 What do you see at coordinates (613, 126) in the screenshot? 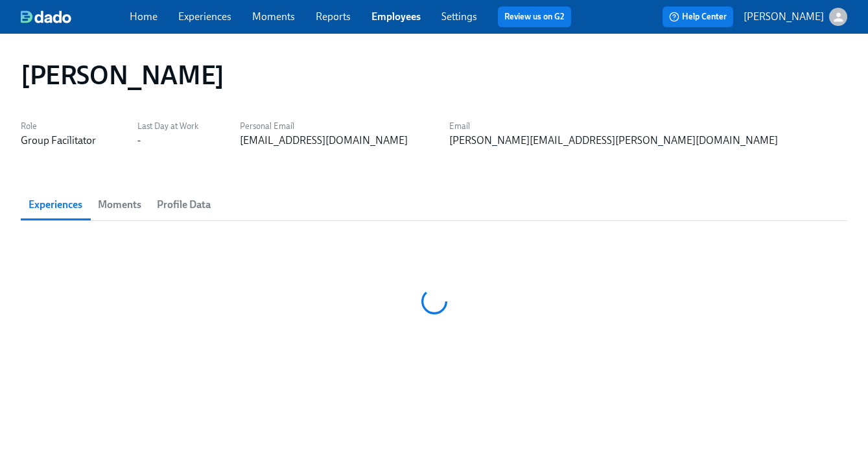
I see `label: Email` at bounding box center [613, 126].